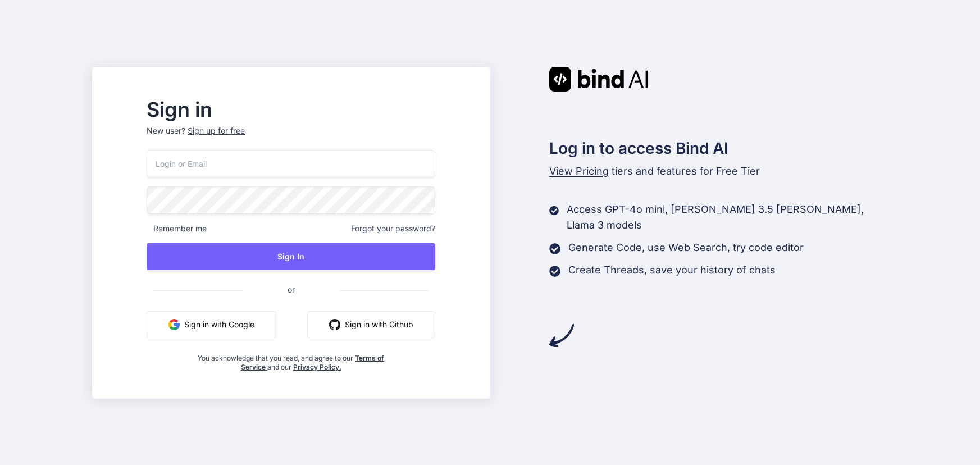 This screenshot has height=465, width=980. Describe the element at coordinates (290, 137) in the screenshot. I see `p: New user?` at that location.